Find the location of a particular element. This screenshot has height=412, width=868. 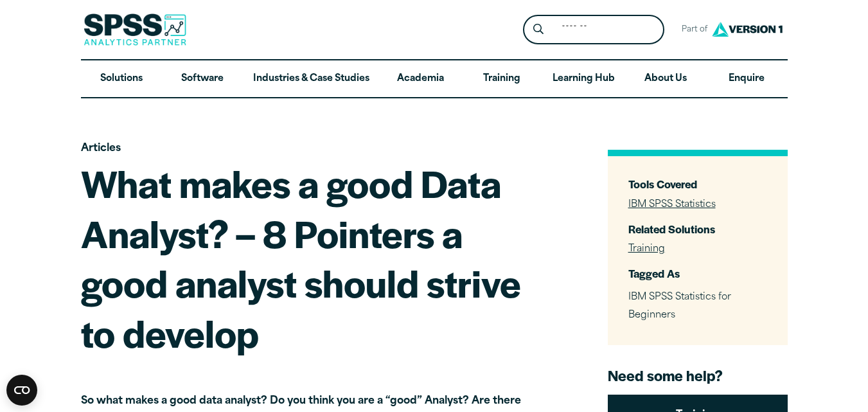

a: Software is located at coordinates (202, 79).